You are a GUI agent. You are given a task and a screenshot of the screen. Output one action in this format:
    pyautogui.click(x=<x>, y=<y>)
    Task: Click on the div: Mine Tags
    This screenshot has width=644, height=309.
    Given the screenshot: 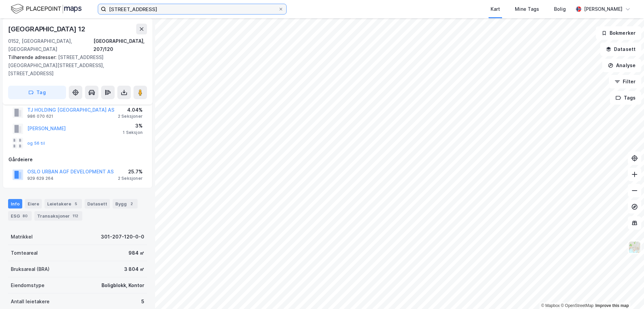 What is the action you would take?
    pyautogui.click(x=527, y=9)
    